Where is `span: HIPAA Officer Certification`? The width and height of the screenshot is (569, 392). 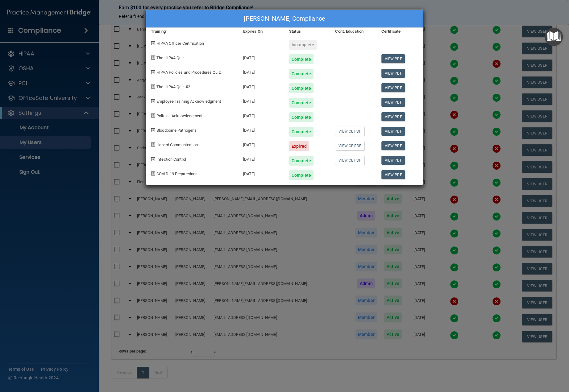 span: HIPAA Officer Certification is located at coordinates (180, 43).